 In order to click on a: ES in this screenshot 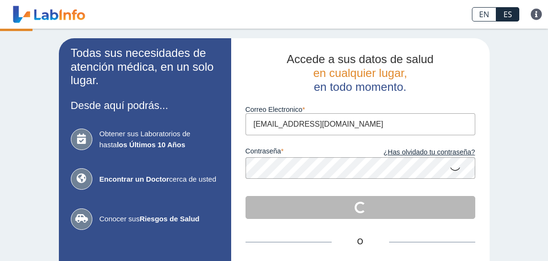, I will do `click(508, 14)`.